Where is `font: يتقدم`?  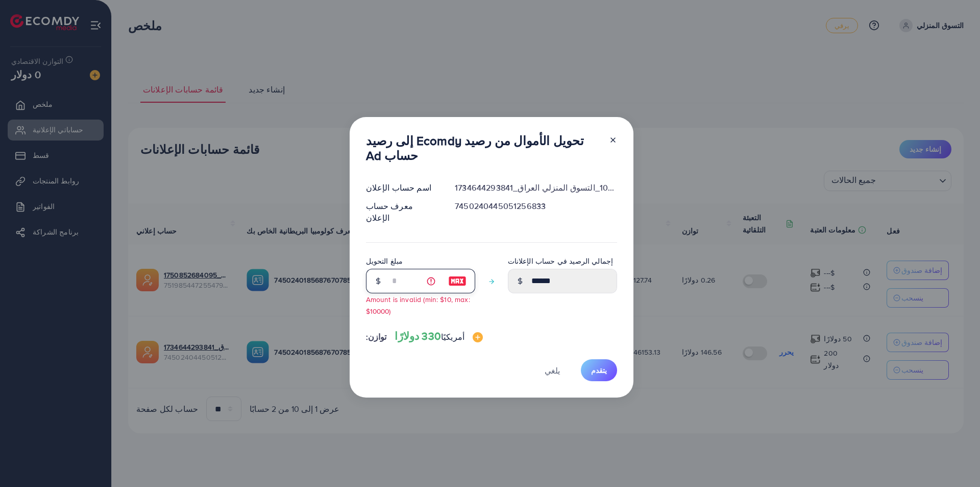 font: يتقدم is located at coordinates (598, 370).